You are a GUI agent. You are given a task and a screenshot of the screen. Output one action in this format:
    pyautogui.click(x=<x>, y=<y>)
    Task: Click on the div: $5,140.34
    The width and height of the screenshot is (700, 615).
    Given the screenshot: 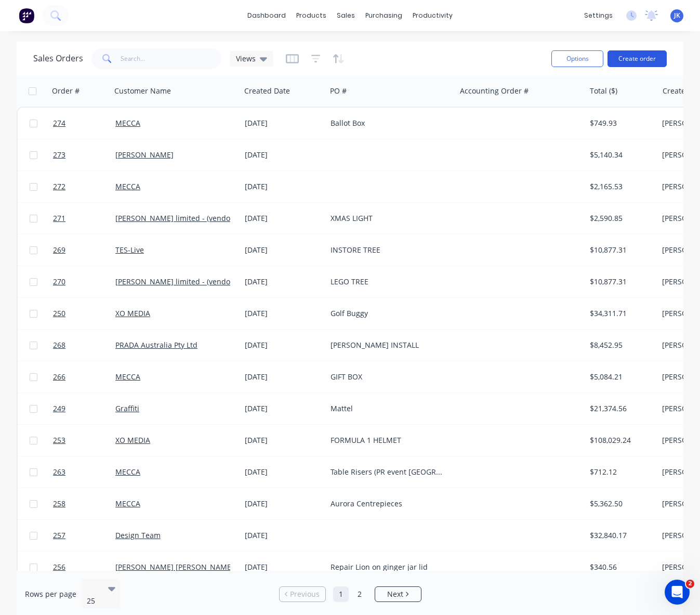 What is the action you would take?
    pyautogui.click(x=620, y=155)
    